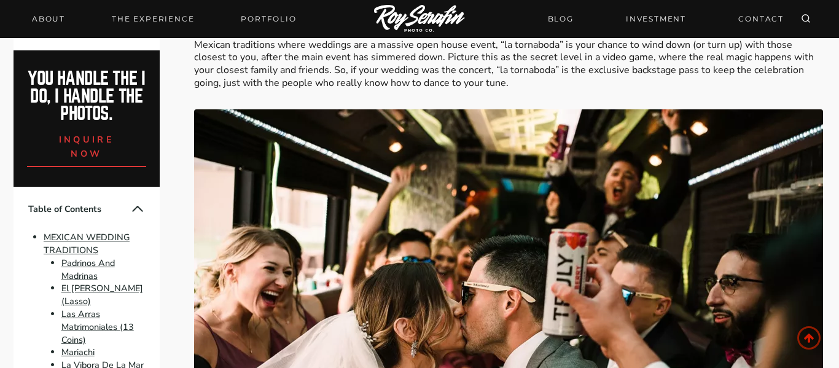  Describe the element at coordinates (164, 19) in the screenshot. I see `nav: Primary Navigation` at that location.